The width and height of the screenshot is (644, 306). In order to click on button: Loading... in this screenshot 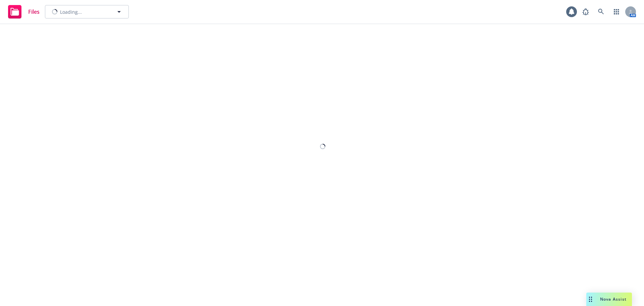, I will do `click(87, 12)`.